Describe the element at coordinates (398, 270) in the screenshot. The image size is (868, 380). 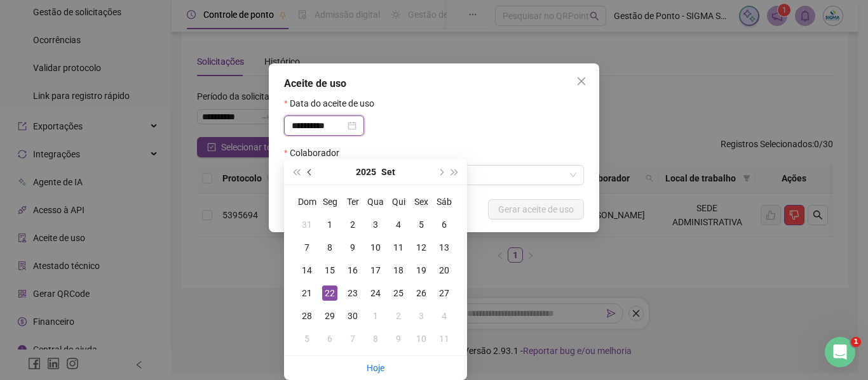
I see `div: 18` at that location.